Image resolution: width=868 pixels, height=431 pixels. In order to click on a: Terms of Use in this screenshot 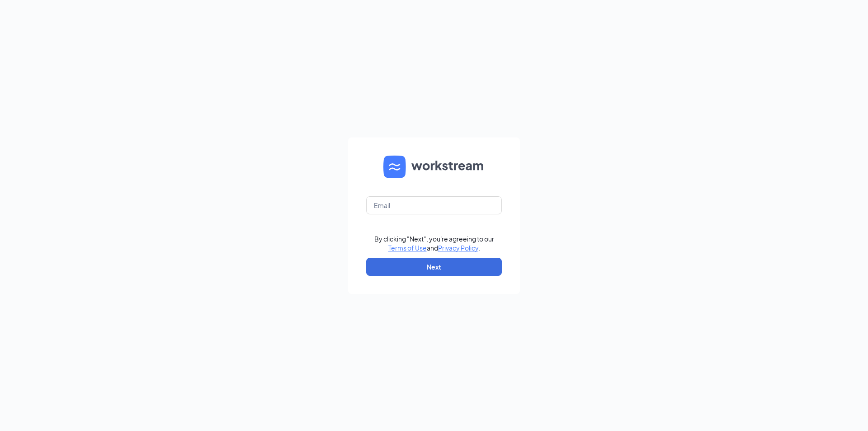, I will do `click(407, 248)`.